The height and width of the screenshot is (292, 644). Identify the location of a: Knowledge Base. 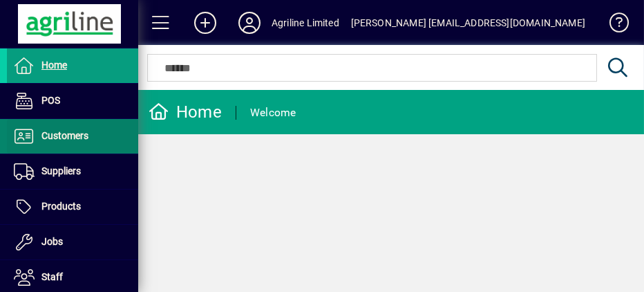
(613, 25).